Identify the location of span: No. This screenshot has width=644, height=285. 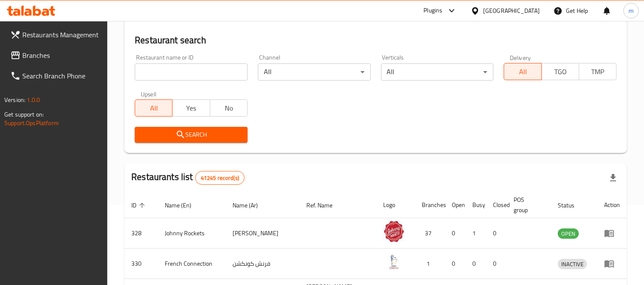
(229, 108).